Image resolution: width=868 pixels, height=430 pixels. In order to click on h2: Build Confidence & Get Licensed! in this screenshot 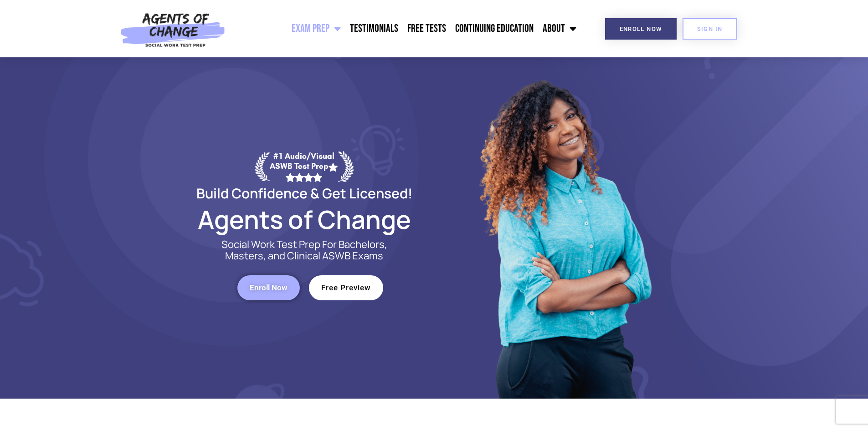, I will do `click(305, 193)`.